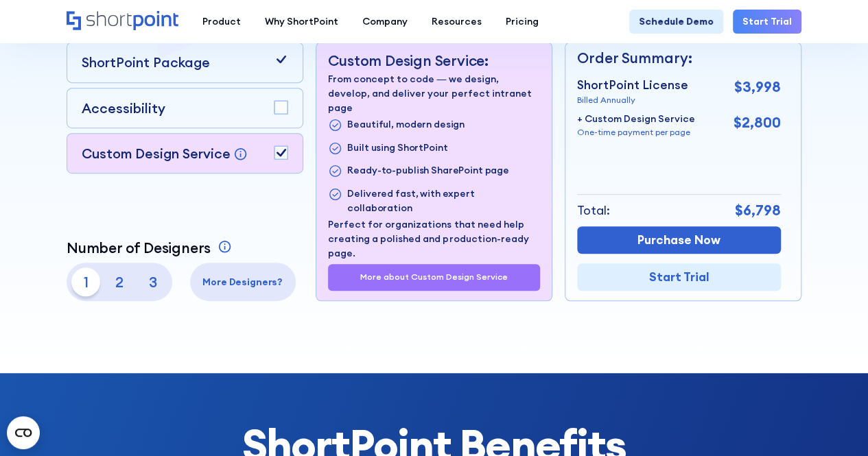 This screenshot has width=868, height=456. What do you see at coordinates (633, 100) in the screenshot?
I see `p: Billed Annually` at bounding box center [633, 100].